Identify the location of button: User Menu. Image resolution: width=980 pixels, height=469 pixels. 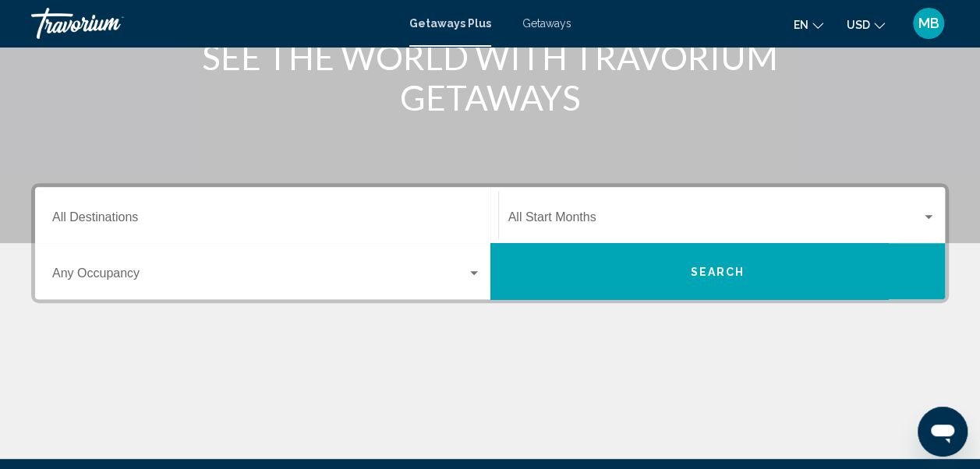
(929, 23).